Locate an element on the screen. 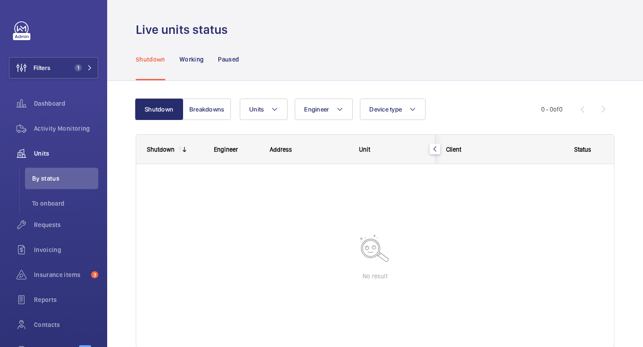  p: Shutdown is located at coordinates (150, 59).